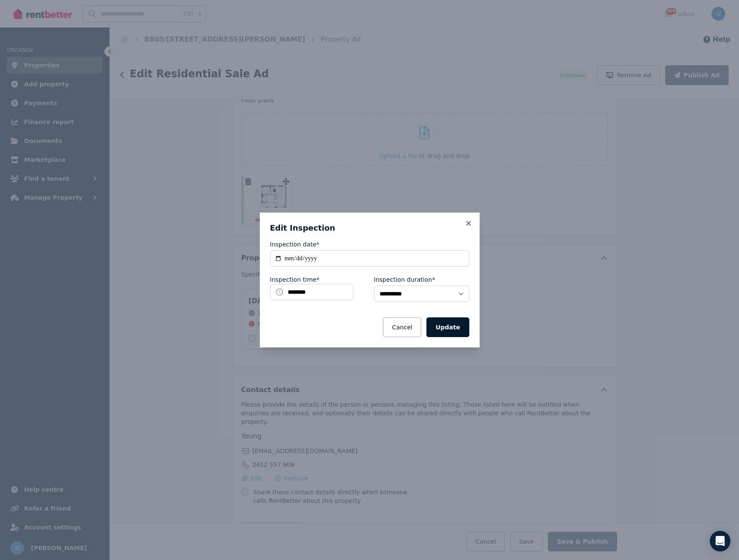  I want to click on h3: Edit Inspection, so click(370, 228).